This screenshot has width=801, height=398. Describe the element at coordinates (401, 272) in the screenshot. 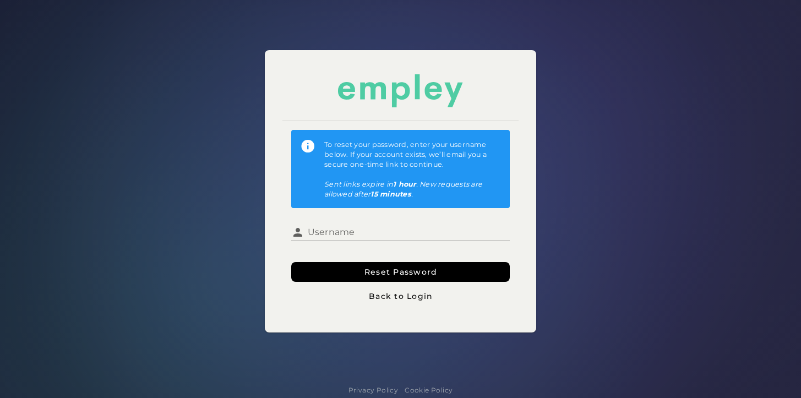

I see `span: Reset Password` at that location.